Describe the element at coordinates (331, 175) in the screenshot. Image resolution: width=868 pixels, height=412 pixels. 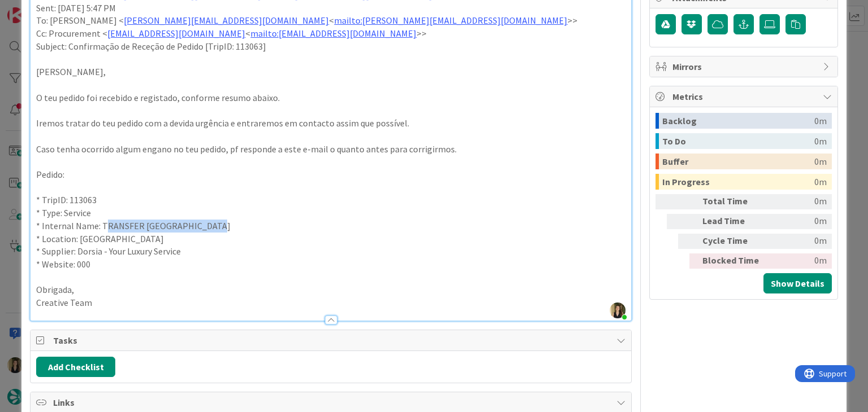
I see `p: Pedido:` at that location.